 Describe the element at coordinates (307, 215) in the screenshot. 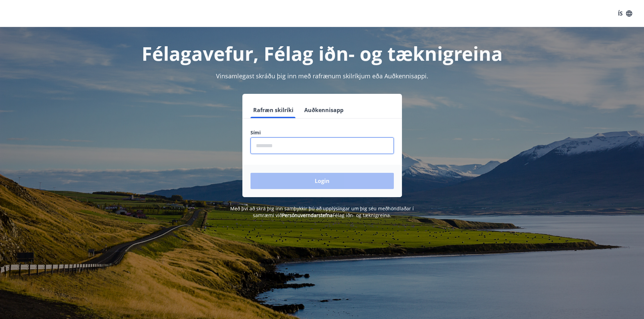

I see `a: Persónuverndarstefna` at that location.